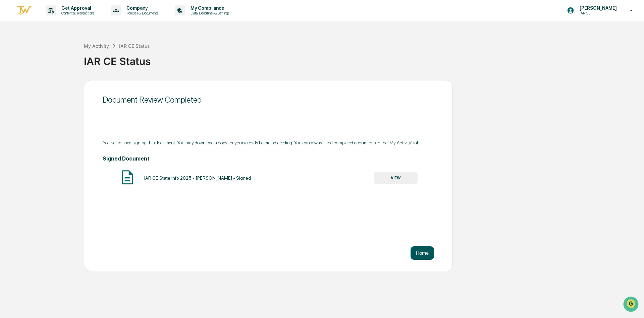  What do you see at coordinates (209, 8) in the screenshot?
I see `p: My Compliance` at bounding box center [209, 8].